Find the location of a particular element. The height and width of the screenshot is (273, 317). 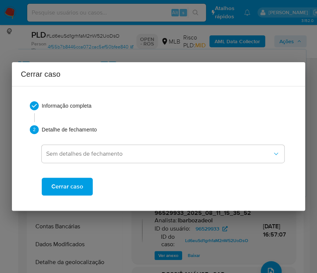

button: Cerrar caso is located at coordinates (67, 187).